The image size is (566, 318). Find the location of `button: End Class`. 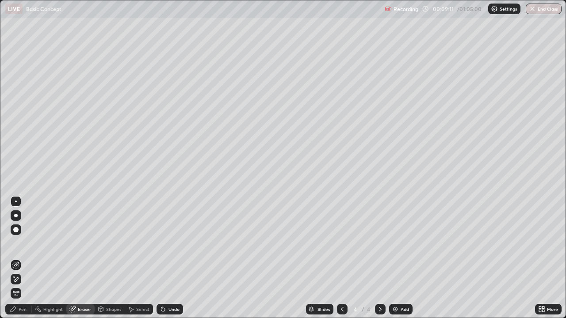

button: End Class is located at coordinates (544, 9).